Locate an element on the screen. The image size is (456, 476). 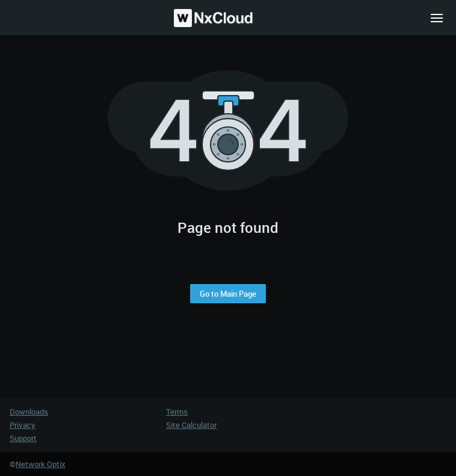
a: Site Calculator is located at coordinates (191, 425).